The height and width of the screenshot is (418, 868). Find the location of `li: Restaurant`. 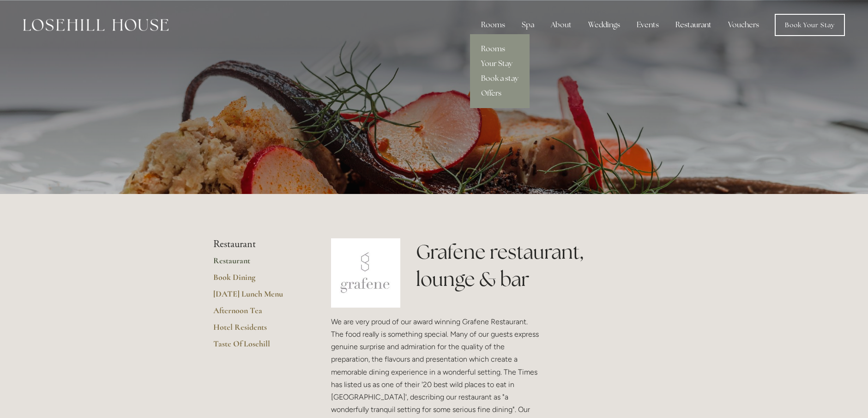

li: Restaurant is located at coordinates (257, 245).